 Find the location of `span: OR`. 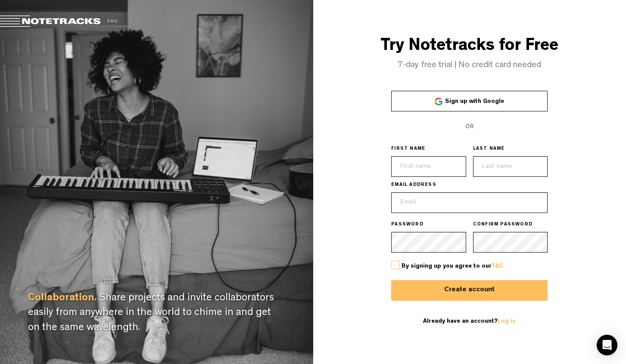

span: OR is located at coordinates (470, 127).